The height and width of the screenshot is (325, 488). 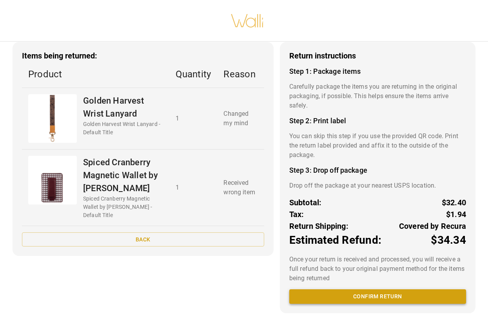 I want to click on p: Golden Harvest Wrist Lanyard - Default Title, so click(x=123, y=128).